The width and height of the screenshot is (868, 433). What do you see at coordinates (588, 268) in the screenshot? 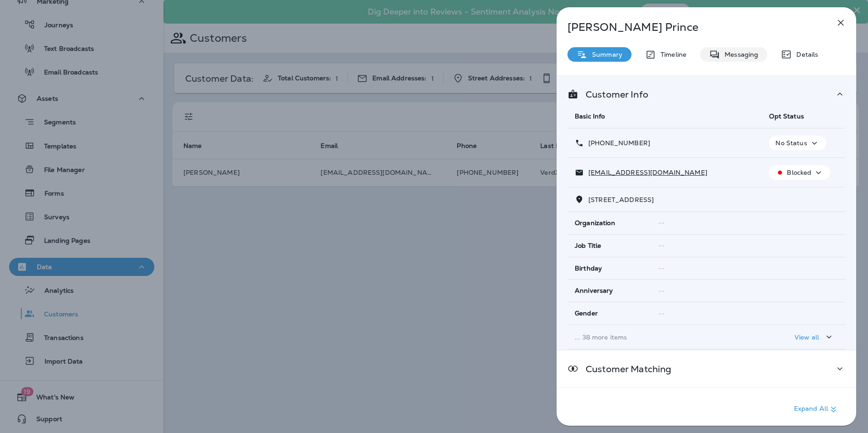
I see `span: Birthday` at bounding box center [588, 268].